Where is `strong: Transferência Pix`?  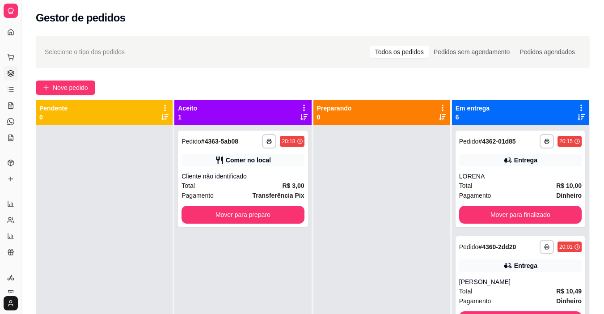 strong: Transferência Pix is located at coordinates (278, 195).